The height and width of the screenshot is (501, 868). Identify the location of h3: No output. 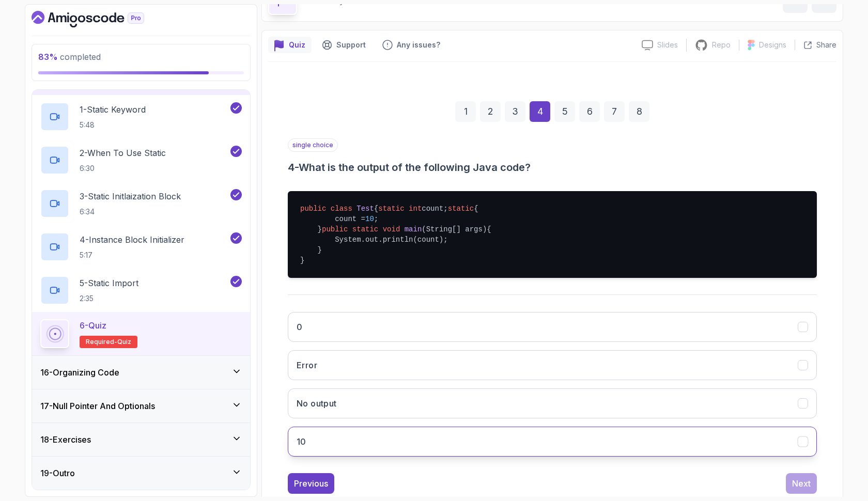
(317, 403).